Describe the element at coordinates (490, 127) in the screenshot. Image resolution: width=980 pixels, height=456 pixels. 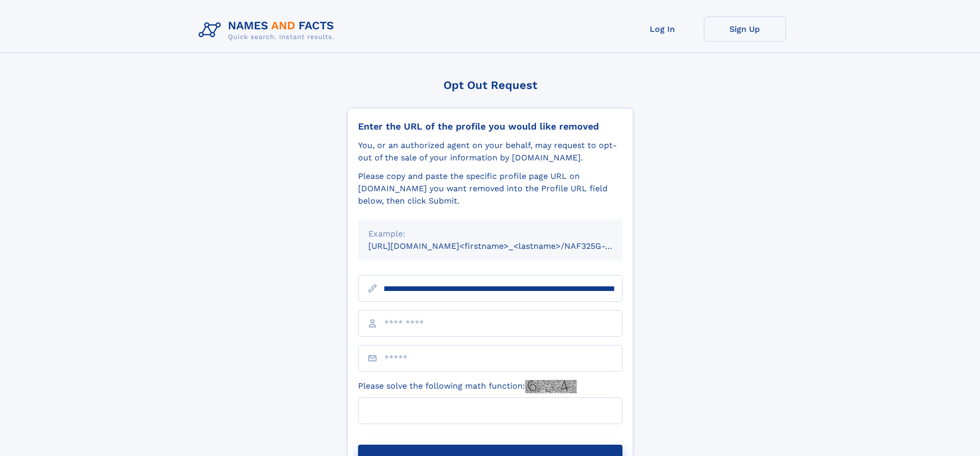
I see `div: Enter the URL of the profile you would like removed` at that location.